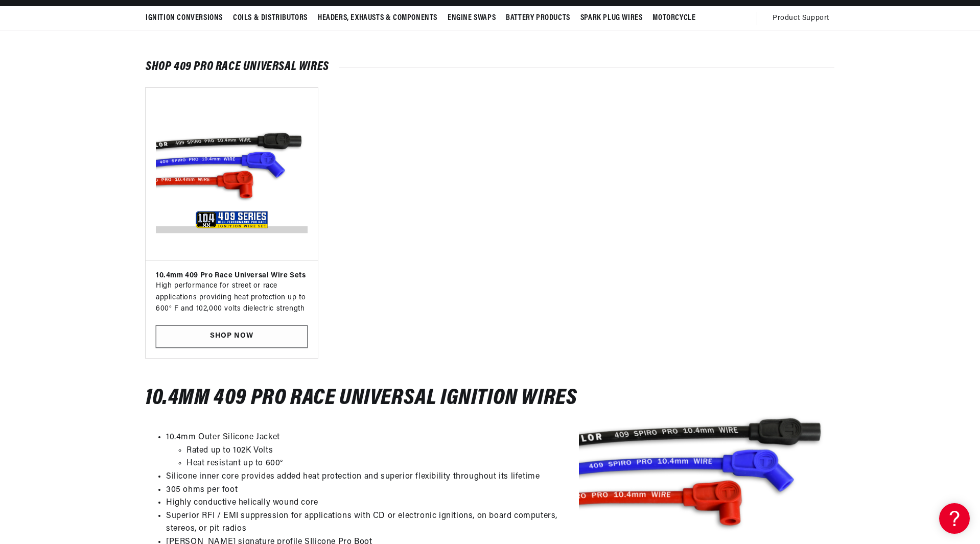  What do you see at coordinates (490, 398) in the screenshot?
I see `h3: 10.4MM 409 Pro Race Universal Ignition Wires` at bounding box center [490, 398].